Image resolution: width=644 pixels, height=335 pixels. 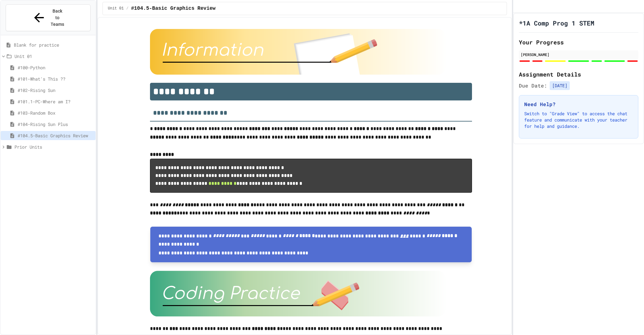 What do you see at coordinates (49, 18) in the screenshot?
I see `button: Back to Teams` at bounding box center [49, 18].